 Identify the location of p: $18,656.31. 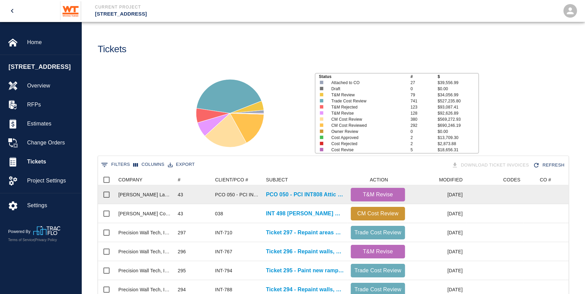
(458, 150).